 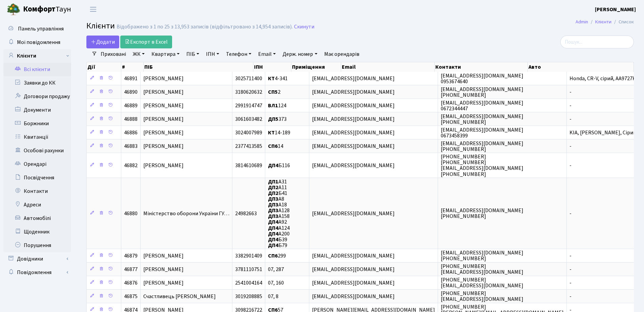 What do you see at coordinates (300, 54) in the screenshot?
I see `a: Держ. номер` at bounding box center [300, 54].